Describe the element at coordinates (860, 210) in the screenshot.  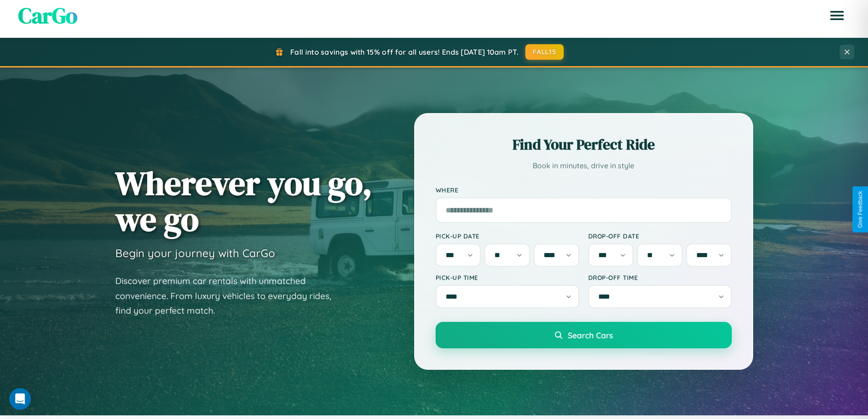
I see `div: Give Feedback` at that location.